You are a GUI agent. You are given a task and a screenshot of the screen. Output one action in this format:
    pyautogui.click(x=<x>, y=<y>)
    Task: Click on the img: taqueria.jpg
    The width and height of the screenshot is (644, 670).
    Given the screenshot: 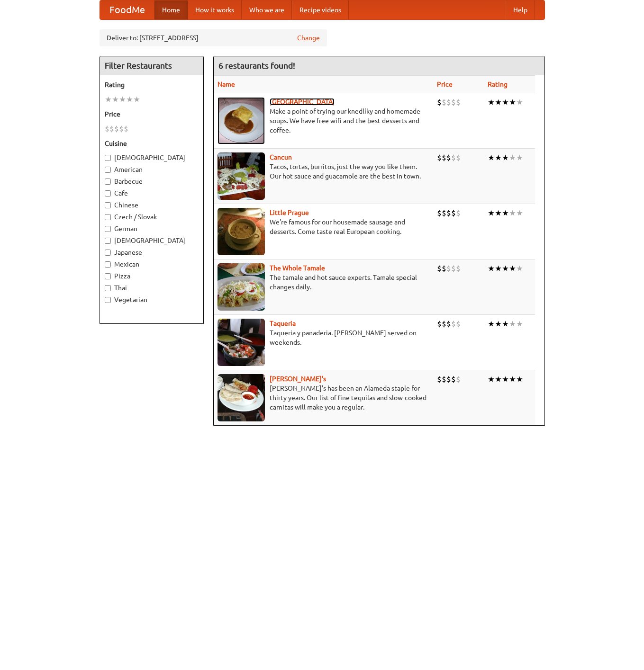 What is the action you would take?
    pyautogui.click(x=241, y=342)
    